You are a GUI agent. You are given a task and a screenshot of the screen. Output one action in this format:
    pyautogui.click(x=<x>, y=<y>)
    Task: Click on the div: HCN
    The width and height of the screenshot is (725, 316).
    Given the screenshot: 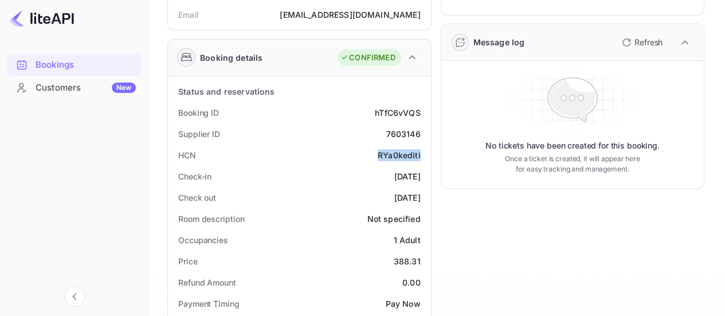 What is the action you would take?
    pyautogui.click(x=187, y=155)
    